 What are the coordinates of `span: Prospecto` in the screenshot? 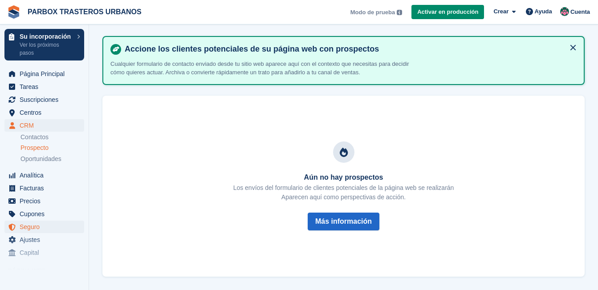 It's located at (34, 148).